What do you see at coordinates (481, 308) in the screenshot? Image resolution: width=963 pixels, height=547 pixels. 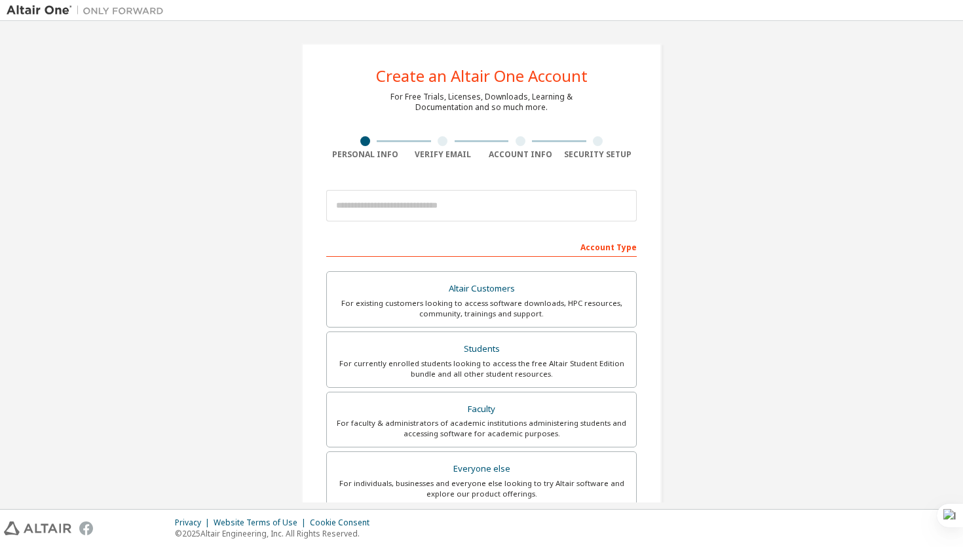 I see `div: For existing customers looking to access software downloads, HPC resources, community, trainings ...` at bounding box center [481, 308].